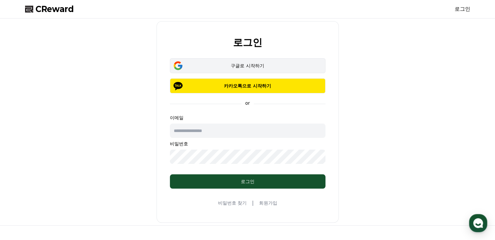 This screenshot has height=240, width=495. What do you see at coordinates (104, 194) in the screenshot?
I see `a: 설정` at bounding box center [104, 194].